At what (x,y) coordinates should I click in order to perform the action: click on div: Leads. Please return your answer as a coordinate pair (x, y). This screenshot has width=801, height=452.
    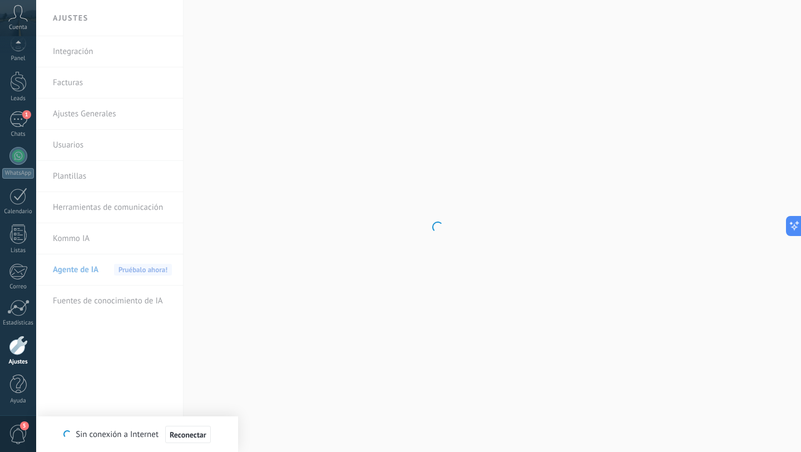
    Looking at the image, I should click on (18, 99).